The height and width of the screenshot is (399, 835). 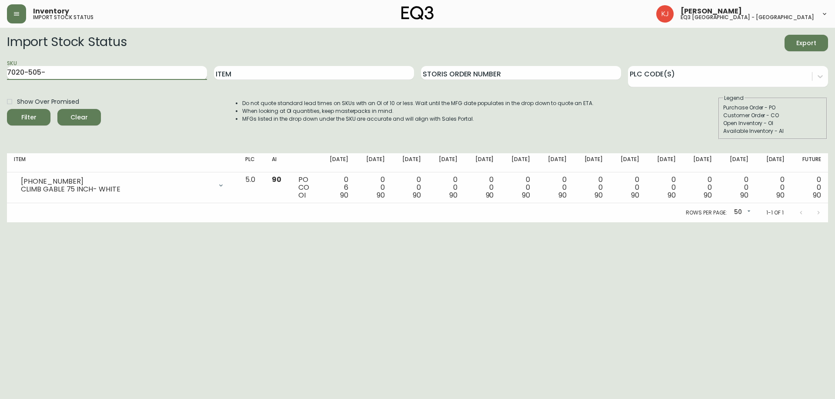 What do you see at coordinates (48, 102) in the screenshot?
I see `span: Show Over Promised` at bounding box center [48, 102].